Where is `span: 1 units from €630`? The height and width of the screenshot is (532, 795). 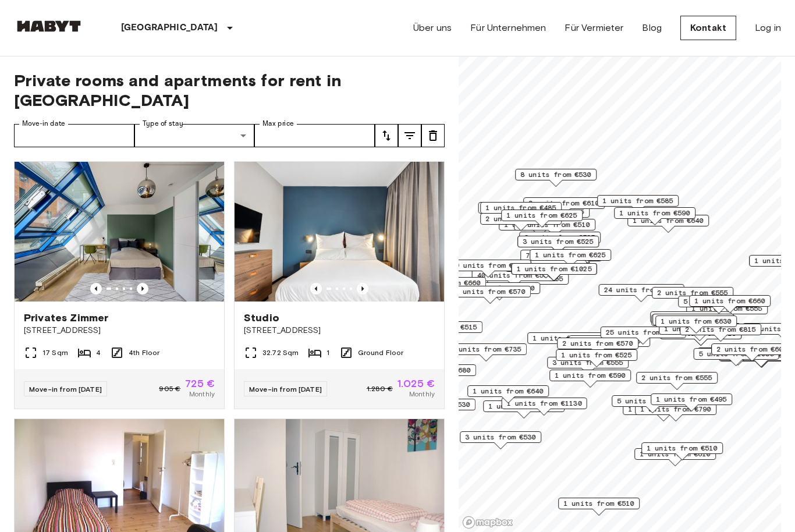 span: 1 units from €630 is located at coordinates (696, 321).